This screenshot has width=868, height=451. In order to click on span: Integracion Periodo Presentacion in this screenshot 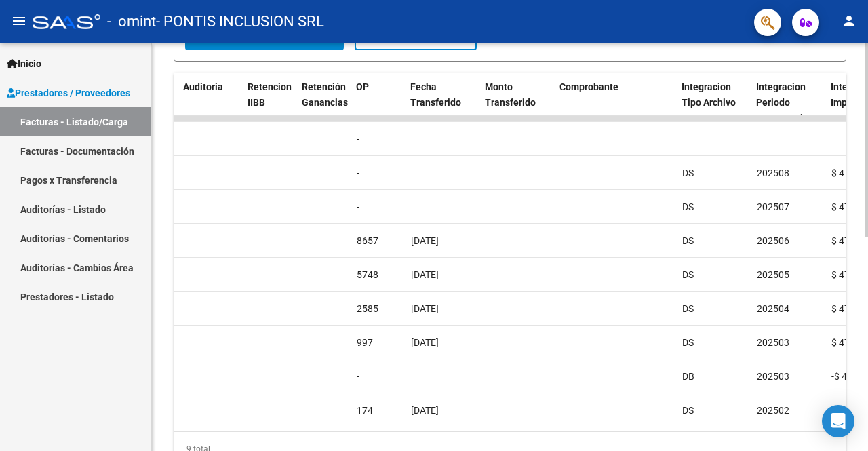, I will do `click(785, 103)`.